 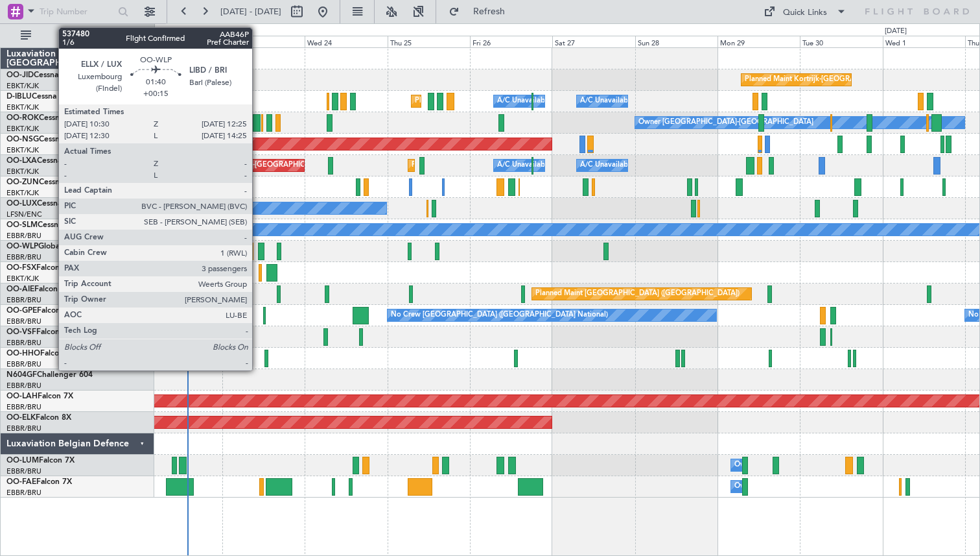 What do you see at coordinates (490, 12) in the screenshot?
I see `span: Refresh` at bounding box center [490, 12].